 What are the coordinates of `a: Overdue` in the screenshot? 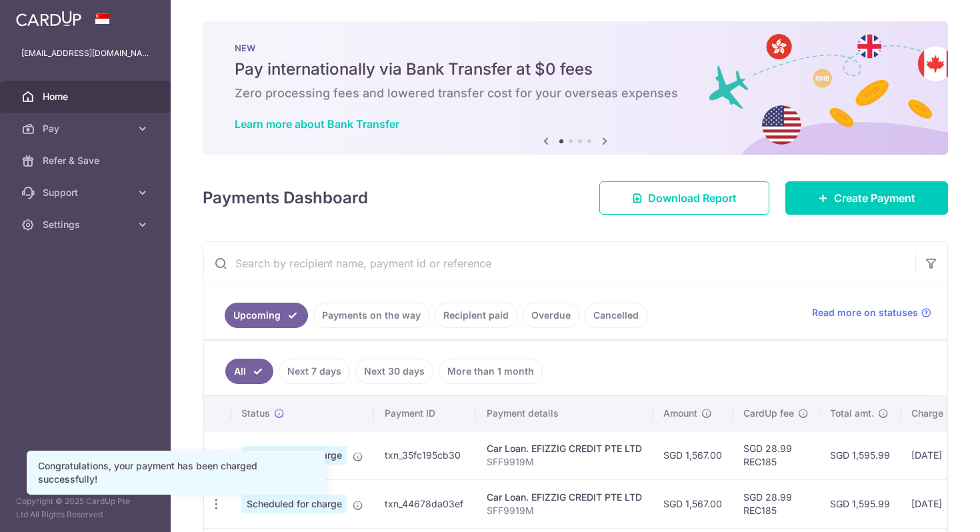 It's located at (551, 315).